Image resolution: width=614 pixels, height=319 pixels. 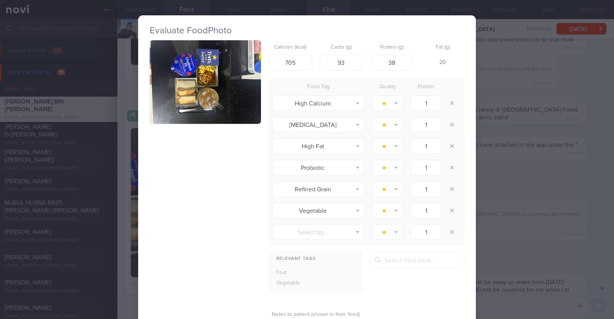 I want to click on button: High Fat, so click(x=319, y=146).